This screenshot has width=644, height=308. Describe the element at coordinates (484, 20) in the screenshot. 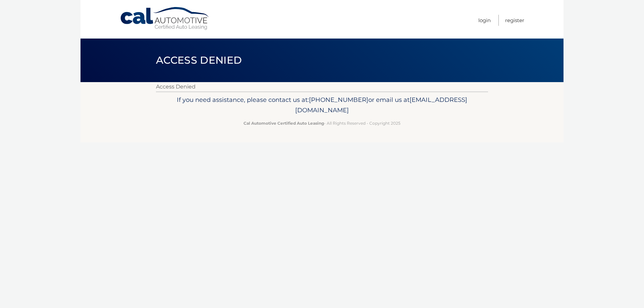

I see `a: Login` at that location.